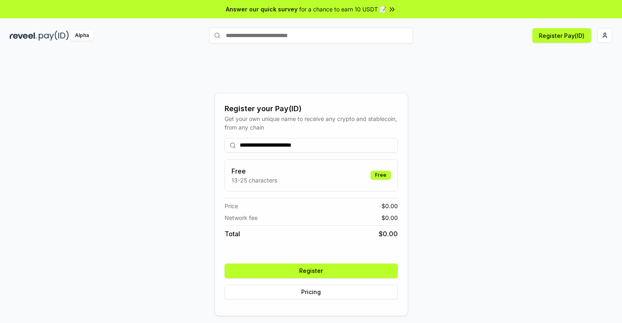  What do you see at coordinates (381, 175) in the screenshot?
I see `div: Free` at bounding box center [381, 175].